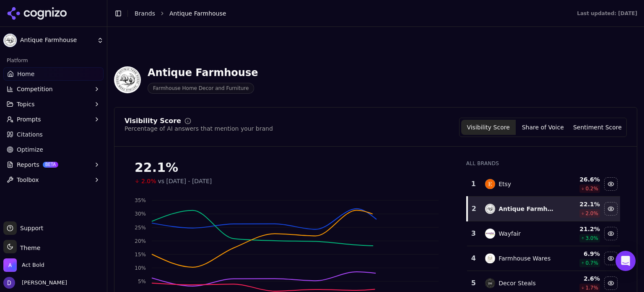 The width and height of the screenshot is (644, 292). I want to click on div: Etsy, so click(505, 184).